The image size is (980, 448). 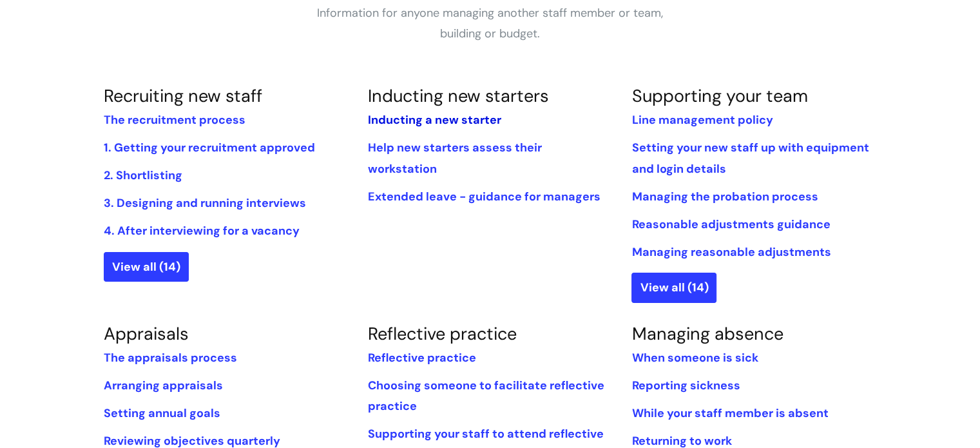 What do you see at coordinates (707, 333) in the screenshot?
I see `a: Managing absence` at bounding box center [707, 333].